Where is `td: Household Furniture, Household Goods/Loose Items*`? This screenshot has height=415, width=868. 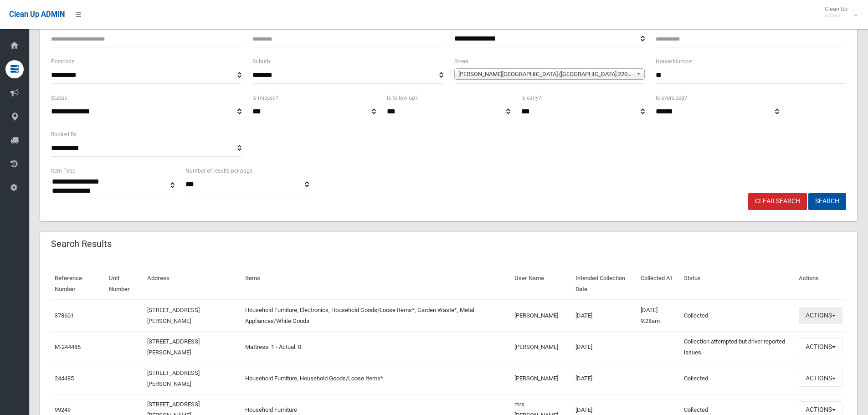 td: Household Furniture, Household Goods/Loose Items* is located at coordinates (377, 378).